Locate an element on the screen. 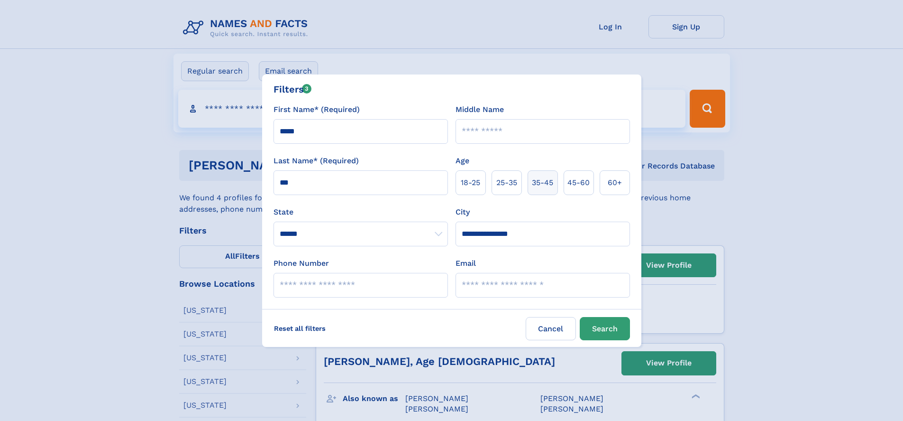 This screenshot has height=421, width=903. label: Reset all filters is located at coordinates (300, 328).